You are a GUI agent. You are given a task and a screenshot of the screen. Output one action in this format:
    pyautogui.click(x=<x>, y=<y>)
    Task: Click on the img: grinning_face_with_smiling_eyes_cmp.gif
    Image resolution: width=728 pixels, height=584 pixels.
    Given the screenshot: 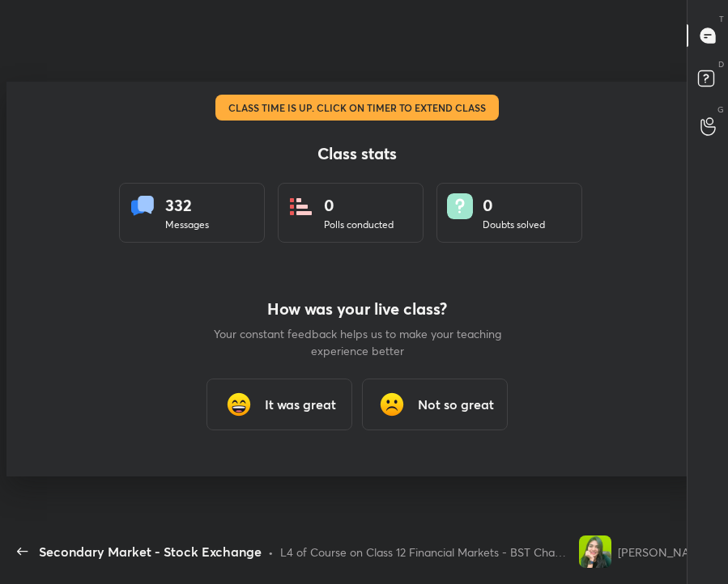 What is the action you would take?
    pyautogui.click(x=239, y=404)
    